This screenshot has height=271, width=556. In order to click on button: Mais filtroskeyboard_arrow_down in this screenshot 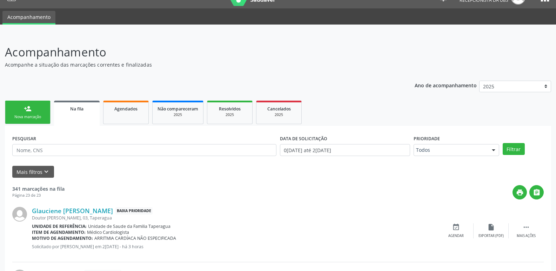, I will do `click(33, 172)`.